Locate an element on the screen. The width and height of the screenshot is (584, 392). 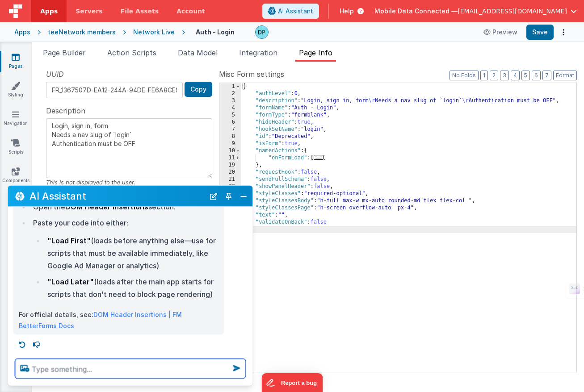
div: 2 is located at coordinates (230, 94).